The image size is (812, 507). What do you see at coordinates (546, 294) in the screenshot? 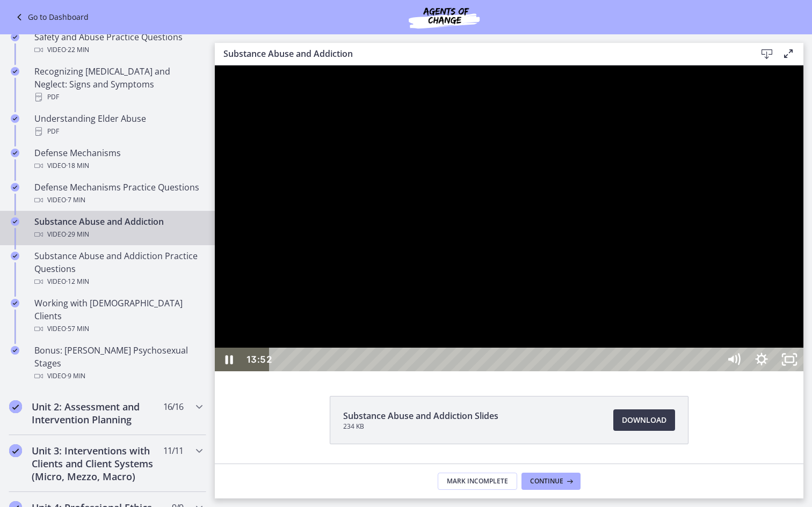
I see `button: Show settings menu` at bounding box center [546, 294].